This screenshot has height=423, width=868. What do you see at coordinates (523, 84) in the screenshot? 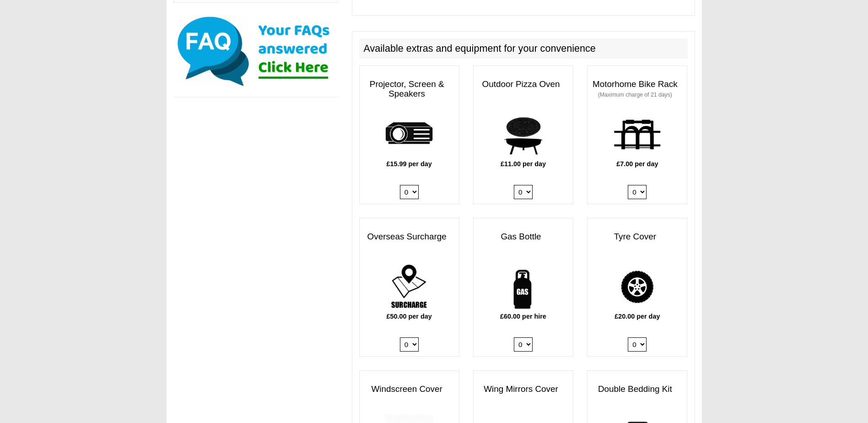
I see `h3: Outdoor Pizza Oven` at bounding box center [523, 84].